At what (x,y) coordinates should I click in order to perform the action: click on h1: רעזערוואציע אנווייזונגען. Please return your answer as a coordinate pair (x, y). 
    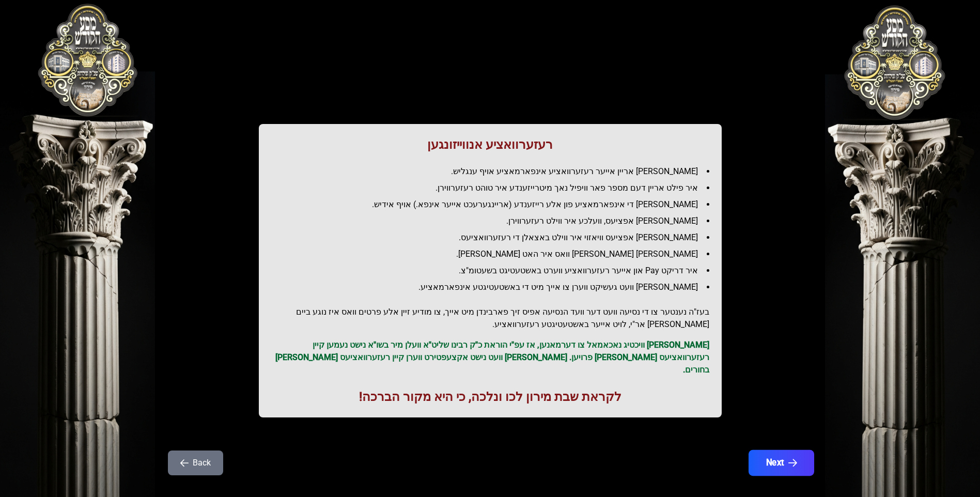
    Looking at the image, I should click on (490, 144).